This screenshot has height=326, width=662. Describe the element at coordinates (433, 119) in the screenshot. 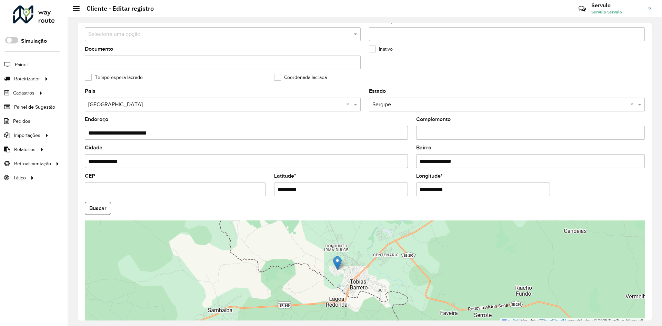

I see `label: Complemento` at that location.